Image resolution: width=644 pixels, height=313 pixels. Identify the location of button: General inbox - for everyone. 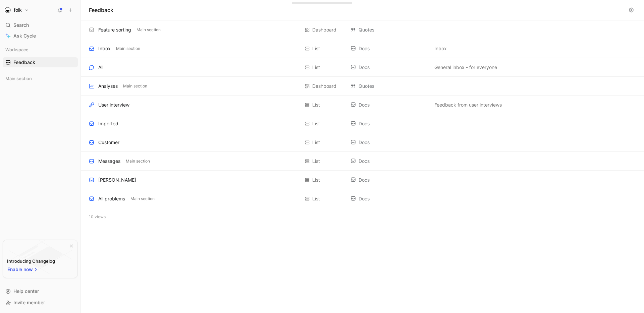
(466, 67).